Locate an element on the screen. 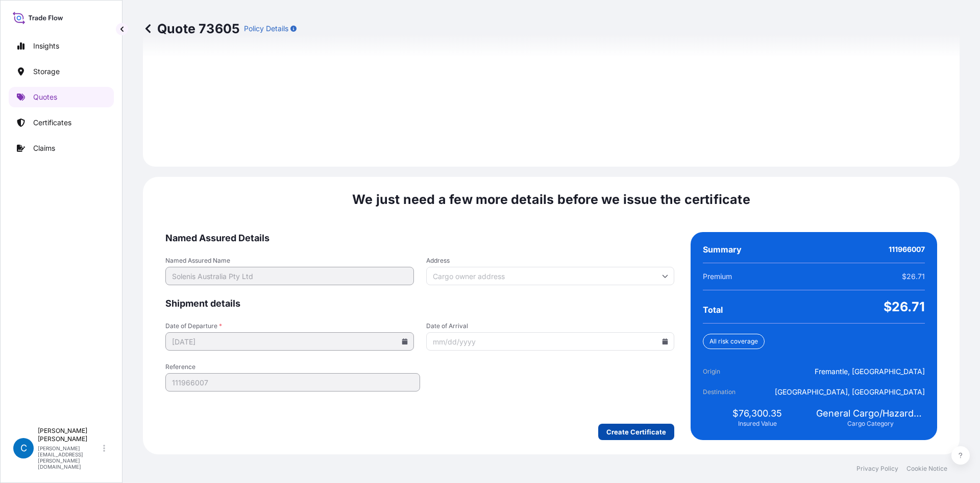  input: Cargo owner address is located at coordinates (551, 275).